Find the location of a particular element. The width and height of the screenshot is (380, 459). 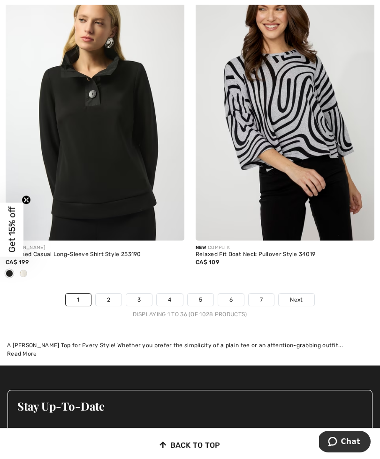

a: 5 is located at coordinates (200, 299).